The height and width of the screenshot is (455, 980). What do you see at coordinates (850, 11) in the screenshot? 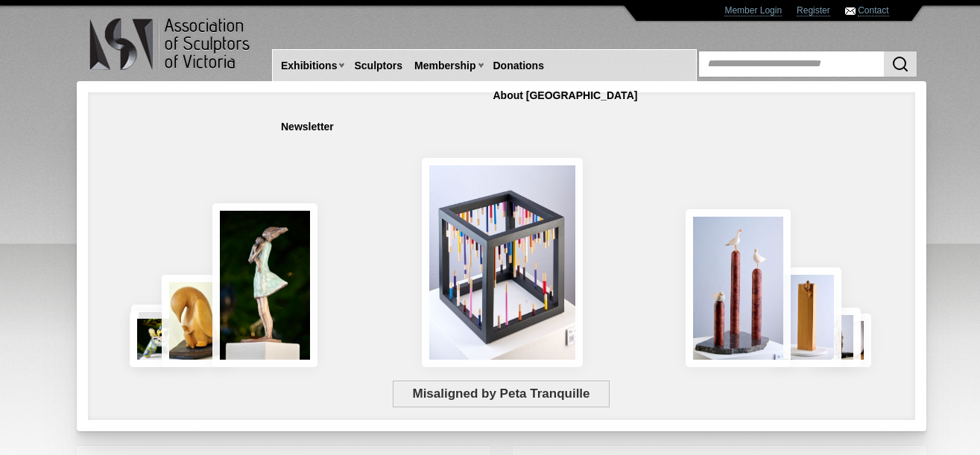
I see `img: Contact ASV` at bounding box center [850, 11].